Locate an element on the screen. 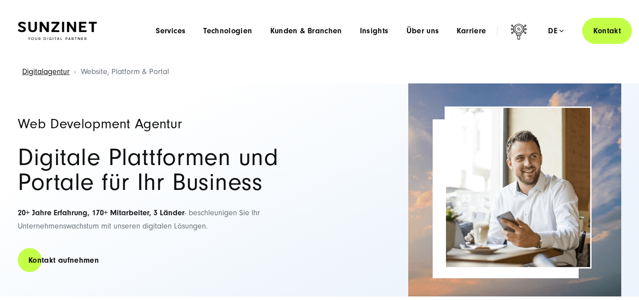 The width and height of the screenshot is (639, 300). a: Insights is located at coordinates (374, 31).